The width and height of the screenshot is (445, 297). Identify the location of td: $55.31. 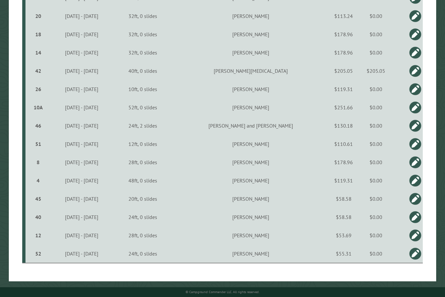
(343, 254).